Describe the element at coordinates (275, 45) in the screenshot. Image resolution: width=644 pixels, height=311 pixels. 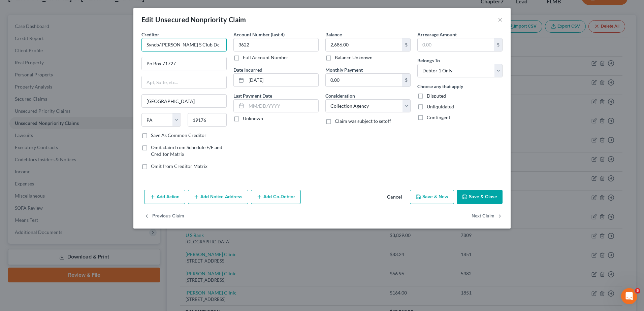
I see `input: XXXX` at that location.